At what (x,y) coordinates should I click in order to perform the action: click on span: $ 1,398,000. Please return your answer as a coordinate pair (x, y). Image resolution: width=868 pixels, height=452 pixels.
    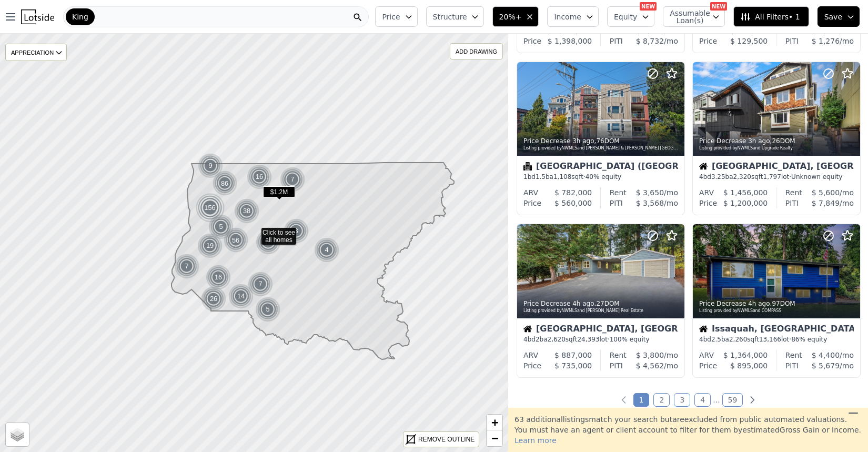
    Looking at the image, I should click on (570, 41).